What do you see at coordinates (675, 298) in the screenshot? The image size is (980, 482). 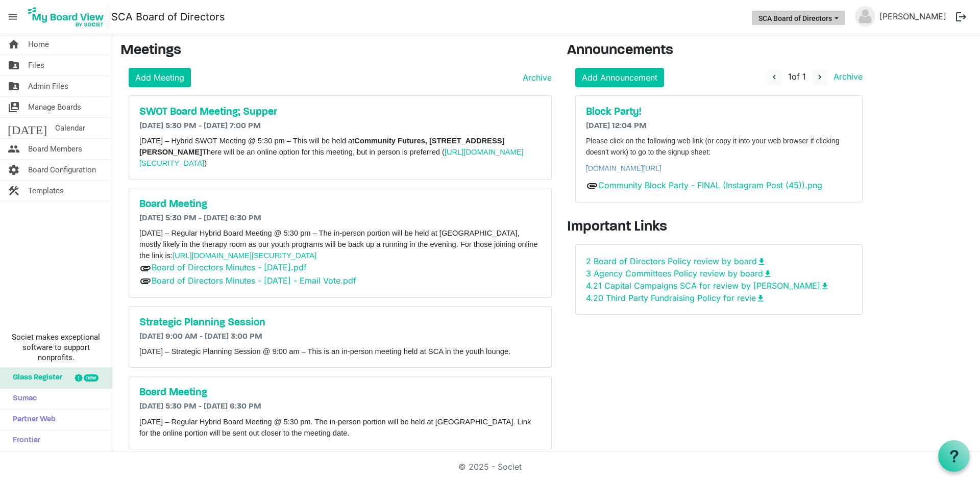 I see `a: 4.20 Third Party Fundraising Policy for reviedownload` at bounding box center [675, 298].